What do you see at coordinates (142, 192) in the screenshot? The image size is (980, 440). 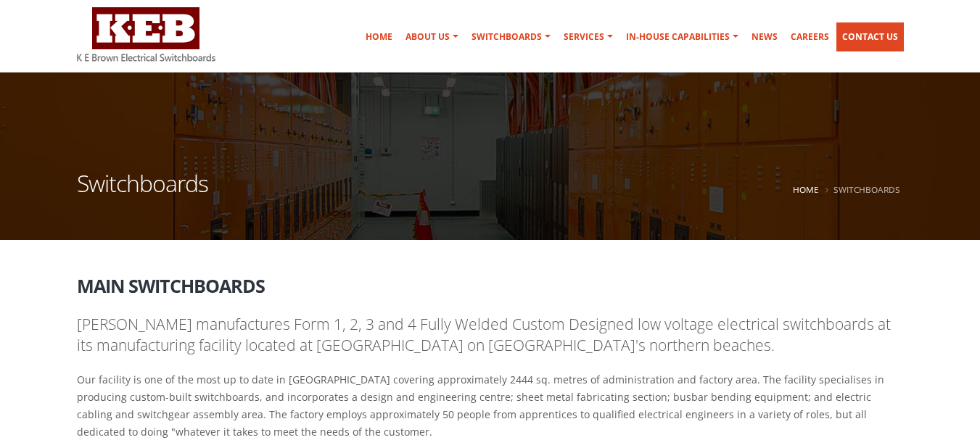 I see `h1: Switchboards` at bounding box center [142, 192].